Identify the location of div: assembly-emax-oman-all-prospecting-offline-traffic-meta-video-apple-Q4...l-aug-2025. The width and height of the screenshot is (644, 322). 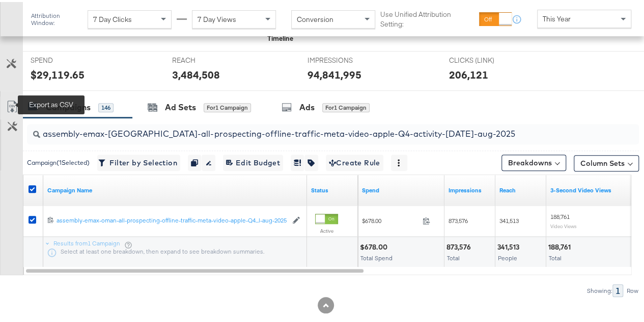
(172, 218).